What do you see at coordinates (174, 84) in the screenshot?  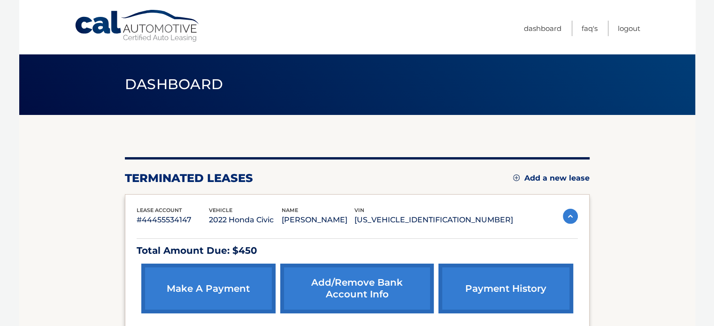 I see `span: Dashboard` at bounding box center [174, 84].